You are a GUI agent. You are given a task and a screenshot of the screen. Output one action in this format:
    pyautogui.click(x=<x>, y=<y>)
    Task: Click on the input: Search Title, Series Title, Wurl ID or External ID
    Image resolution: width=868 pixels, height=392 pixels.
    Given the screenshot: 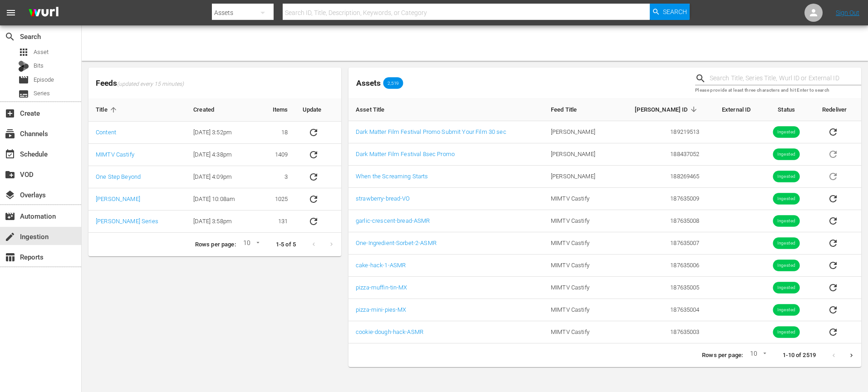 What is the action you would take?
    pyautogui.click(x=785, y=79)
    